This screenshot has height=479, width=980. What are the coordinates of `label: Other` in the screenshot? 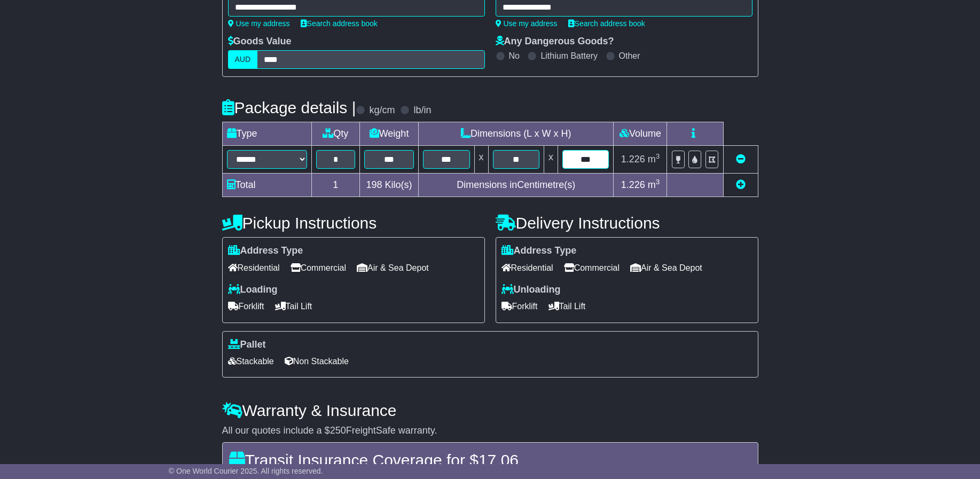 It's located at (630, 56).